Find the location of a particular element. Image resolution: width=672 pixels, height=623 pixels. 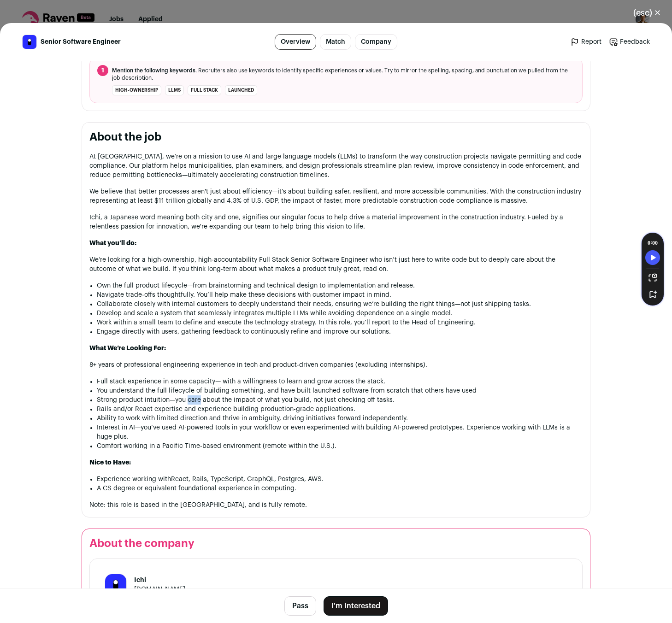

li: full stack is located at coordinates (204, 90).